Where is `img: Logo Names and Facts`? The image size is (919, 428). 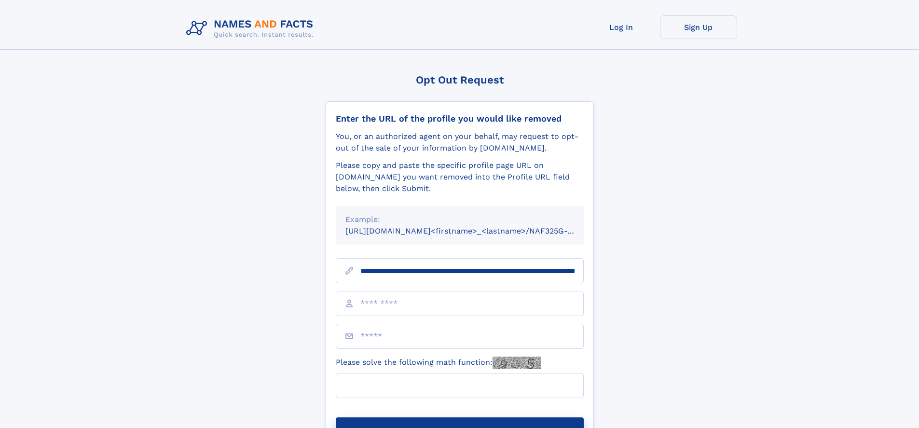 img: Logo Names and Facts is located at coordinates (252, 28).